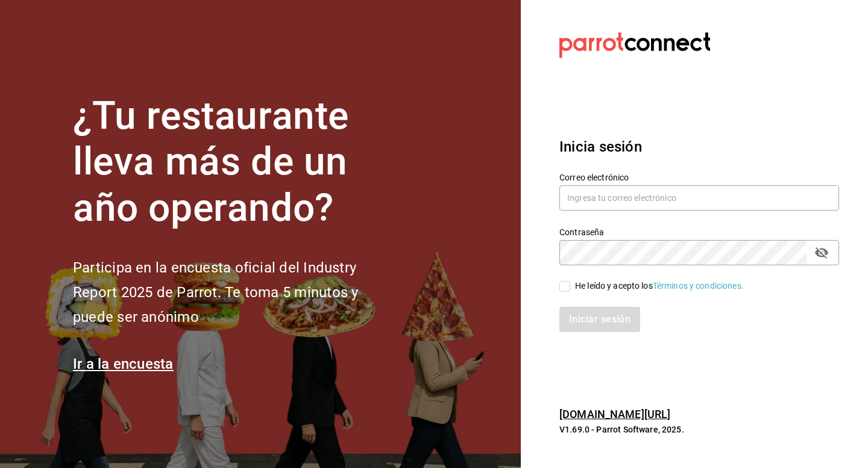 This screenshot has width=868, height=468. Describe the element at coordinates (236, 292) in the screenshot. I see `h2: Participa en la encuesta oficial del Industry Report 2025 de Parrot. Te toma 5 minutos y puede se...` at that location.